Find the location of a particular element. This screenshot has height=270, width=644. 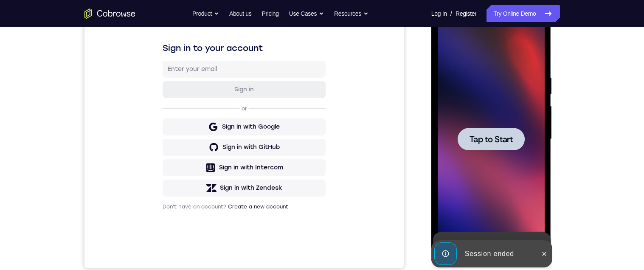

div: Session ended is located at coordinates (67, 240).